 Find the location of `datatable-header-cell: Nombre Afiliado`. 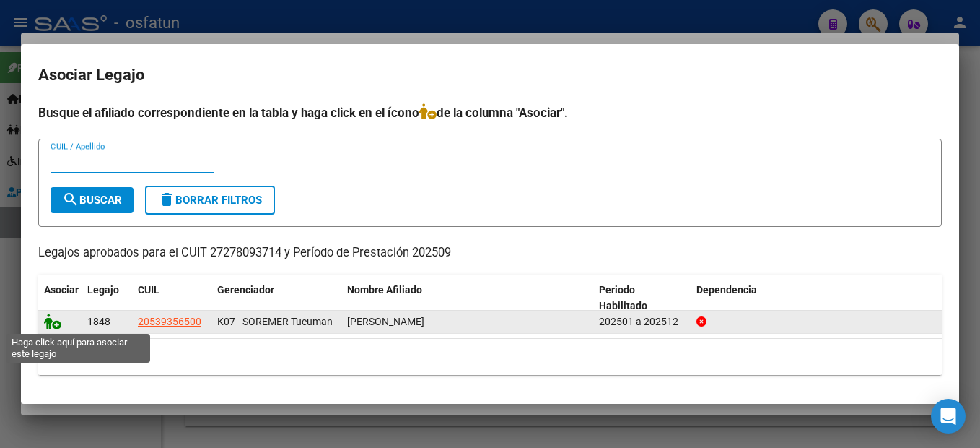

datatable-header-cell: Nombre Afiliado is located at coordinates (467, 298).